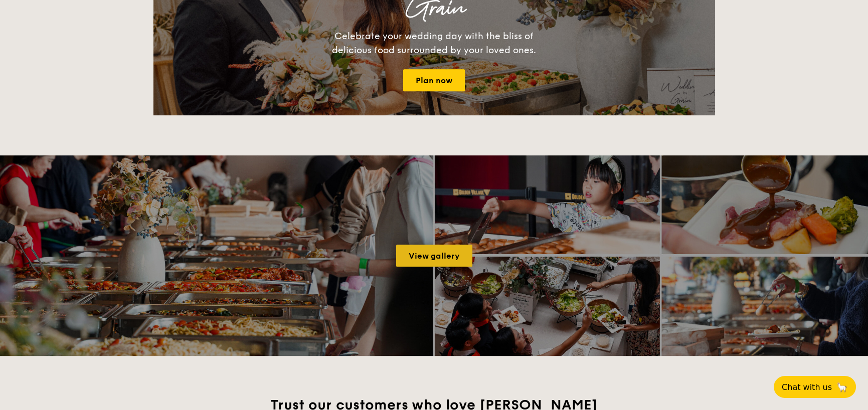 The height and width of the screenshot is (410, 868). What do you see at coordinates (434, 256) in the screenshot?
I see `a: View gallery` at bounding box center [434, 256].